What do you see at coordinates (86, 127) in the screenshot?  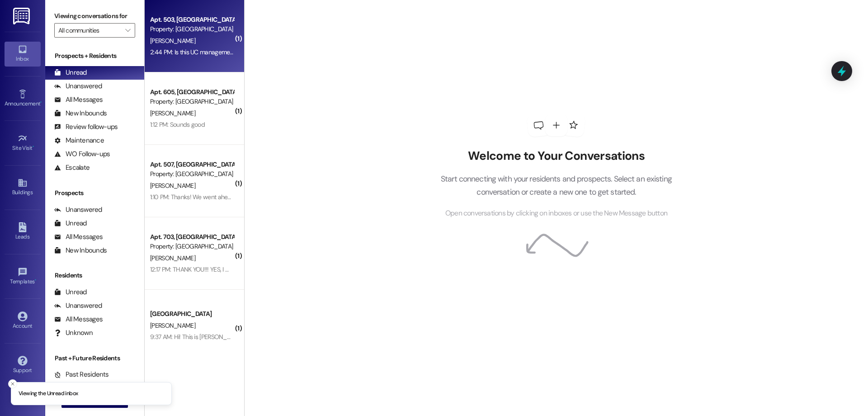 I see `div: Review follow-ups` at bounding box center [86, 127].